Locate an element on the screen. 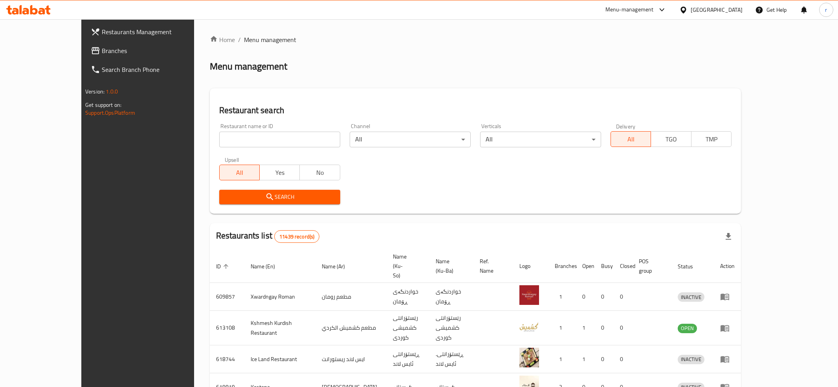 The height and width of the screenshot is (387, 838). h2: Menu management is located at coordinates (248, 66).